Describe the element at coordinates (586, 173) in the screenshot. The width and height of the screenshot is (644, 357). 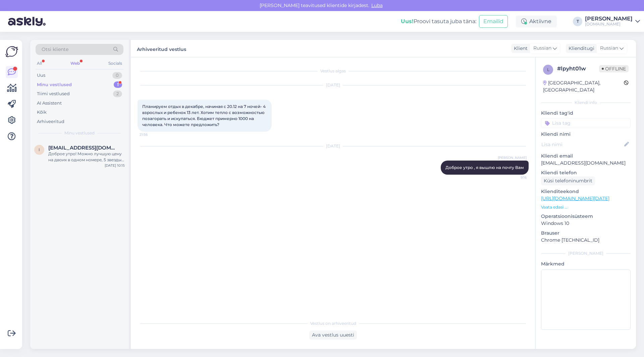
I see `p: Kliendi telefon` at that location.